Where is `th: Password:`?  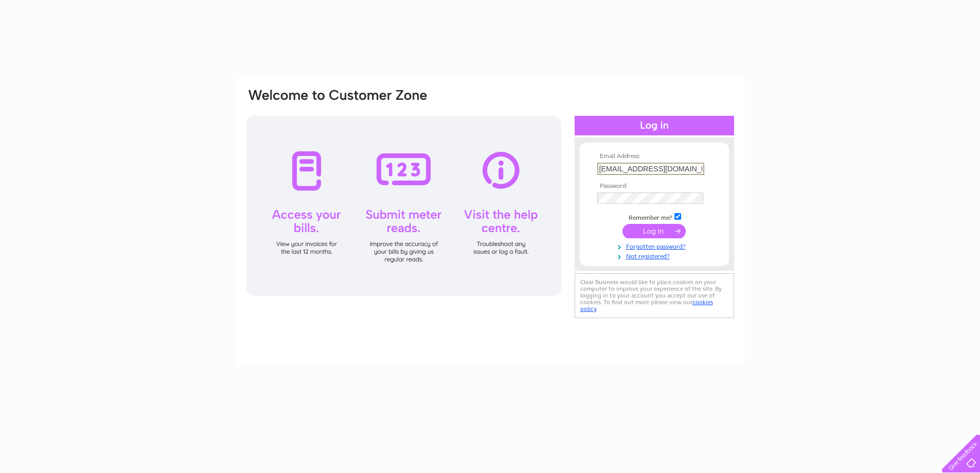 th: Password: is located at coordinates (655, 186).